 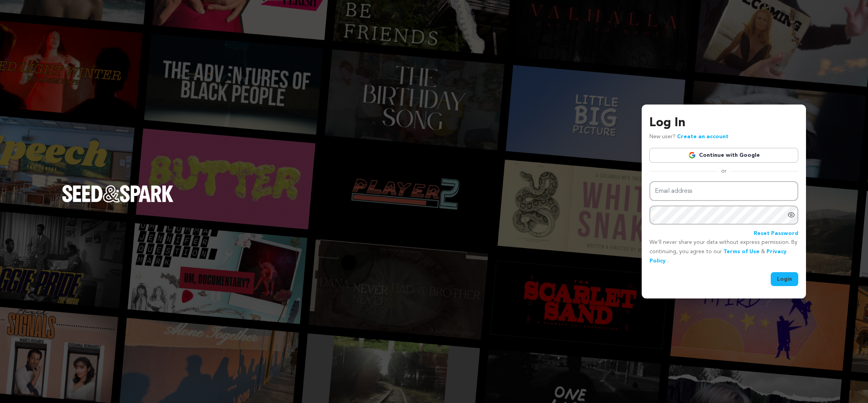 I want to click on p: New user?, so click(x=689, y=137).